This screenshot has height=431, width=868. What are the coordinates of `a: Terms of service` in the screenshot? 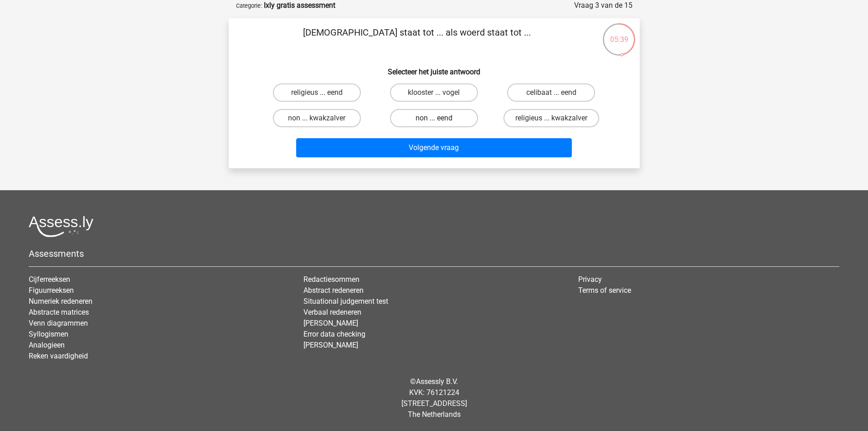 It's located at (605, 290).